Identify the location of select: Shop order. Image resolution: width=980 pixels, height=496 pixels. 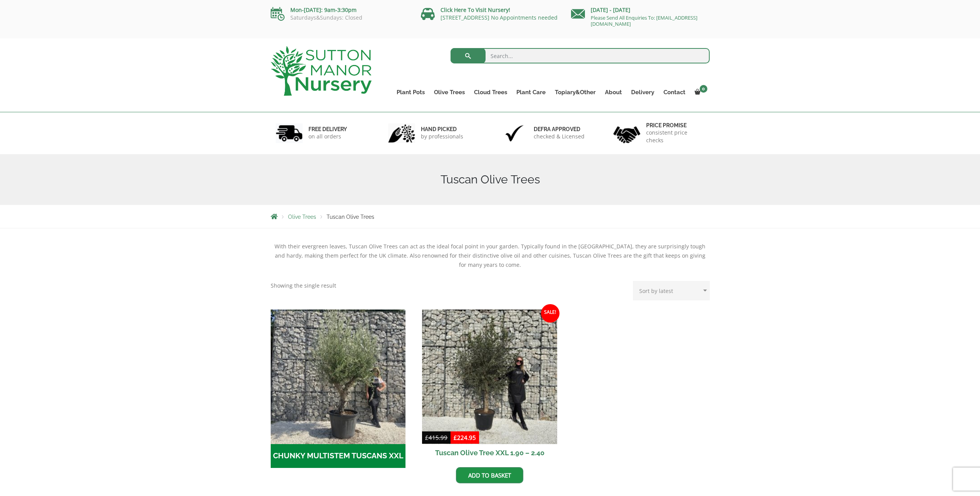
(671, 291).